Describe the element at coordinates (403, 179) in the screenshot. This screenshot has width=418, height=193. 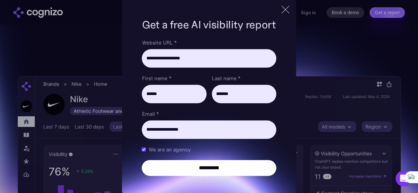
I see `div: Open Intercom Messenger` at that location.